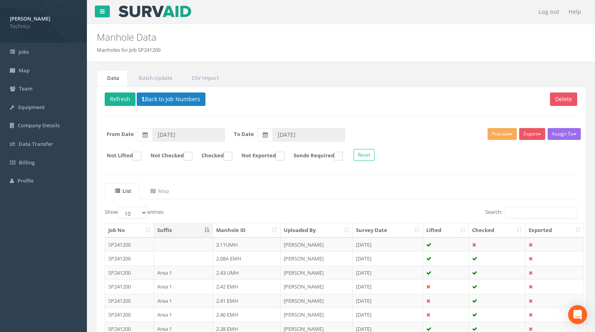 The width and height of the screenshot is (595, 332). What do you see at coordinates (159, 191) in the screenshot?
I see `a: Map` at bounding box center [159, 191].